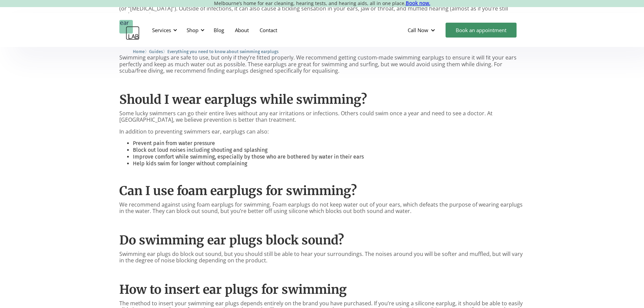  I want to click on li: Improve comfort while swimming, especially by those who are bothered by water in their ears, so click(329, 157).